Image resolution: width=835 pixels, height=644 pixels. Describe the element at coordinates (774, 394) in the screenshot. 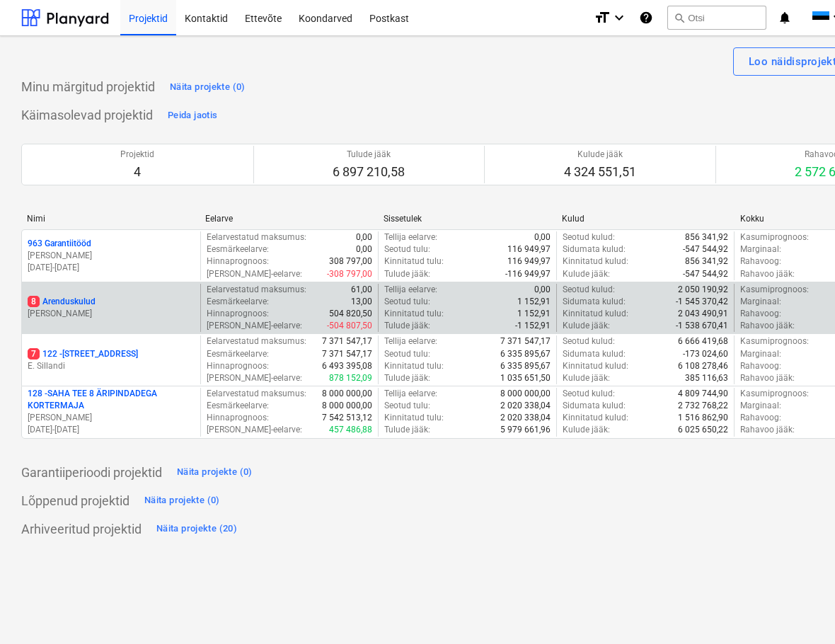

I see `p: Kasumiprognoos :` at that location.